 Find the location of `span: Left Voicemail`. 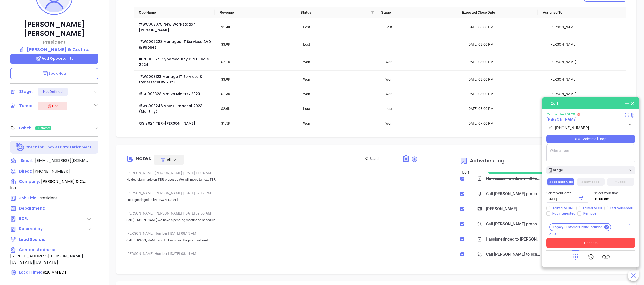

span: Left Voicemail is located at coordinates (621, 208).